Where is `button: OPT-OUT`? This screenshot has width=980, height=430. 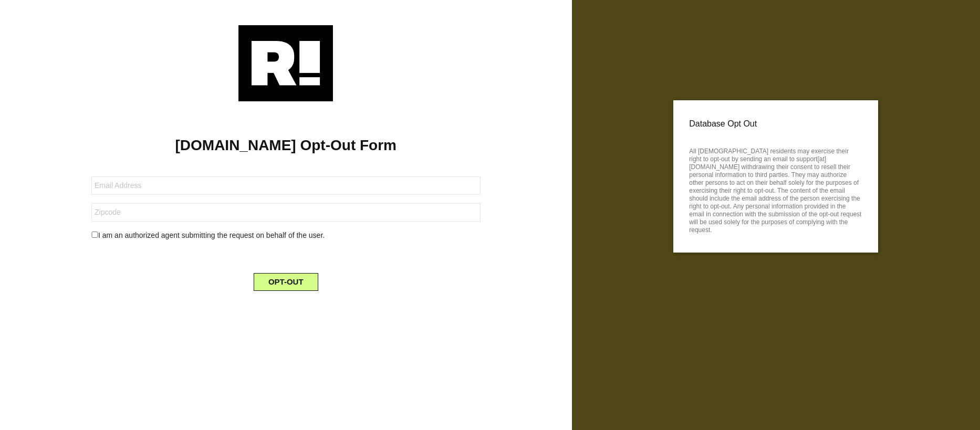 button: OPT-OUT is located at coordinates (286, 282).